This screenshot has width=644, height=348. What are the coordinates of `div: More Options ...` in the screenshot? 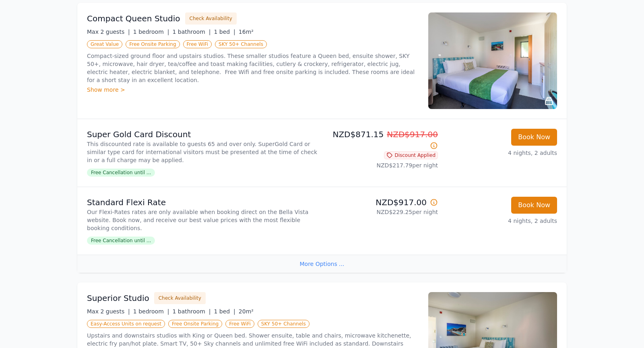 It's located at (322, 264).